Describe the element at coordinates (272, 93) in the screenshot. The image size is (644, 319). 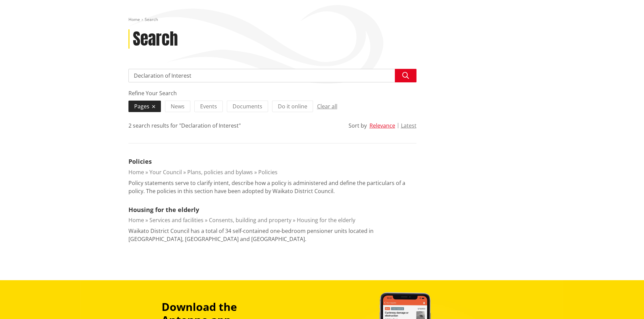
I see `div: Refine Your Search` at that location.